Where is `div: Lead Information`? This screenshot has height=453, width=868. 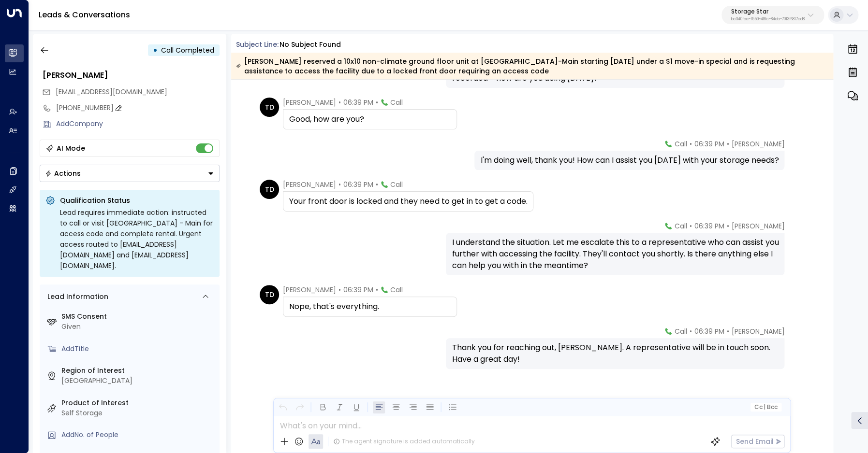 div: Lead Information is located at coordinates (76, 296).